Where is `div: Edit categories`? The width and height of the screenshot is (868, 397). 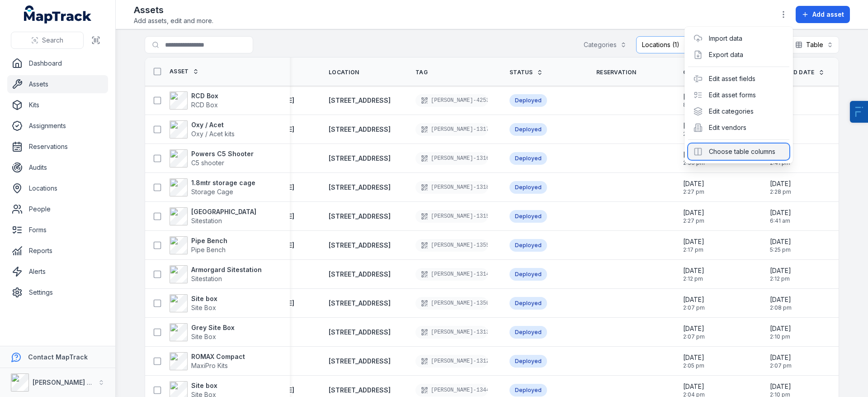
div: Edit categories is located at coordinates (739, 111).